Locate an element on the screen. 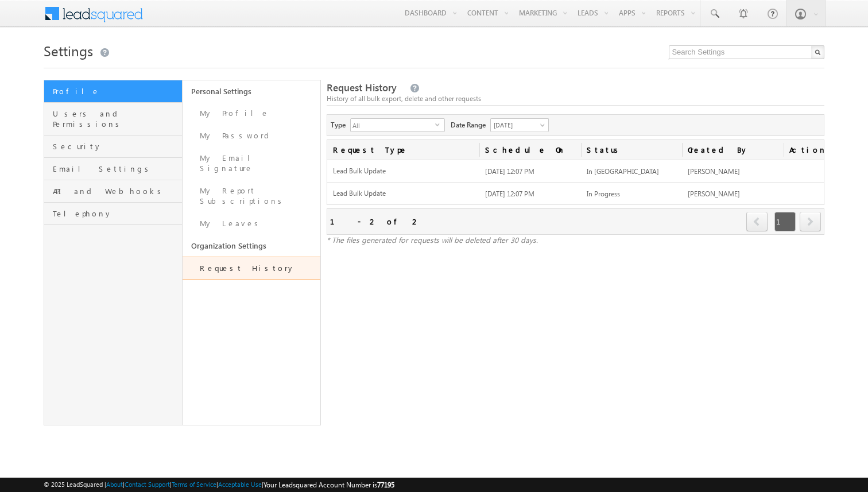 Image resolution: width=868 pixels, height=492 pixels. span: Profile is located at coordinates (116, 91).